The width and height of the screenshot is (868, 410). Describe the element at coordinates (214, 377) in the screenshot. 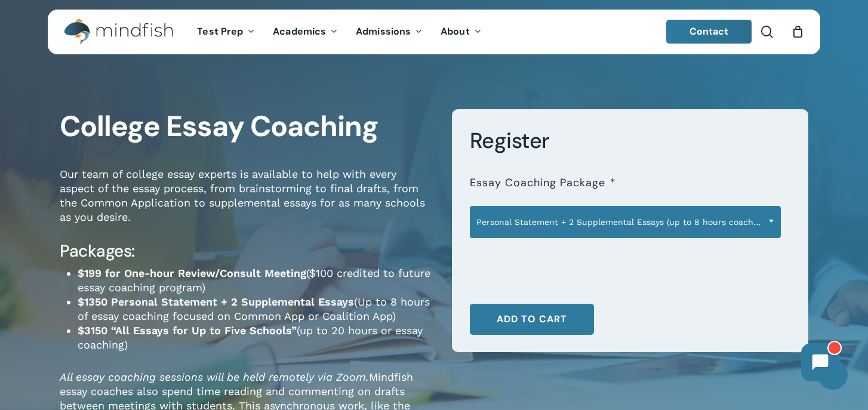

I see `em: All essay coaching sessions will be held remotely via Zoom.` at that location.